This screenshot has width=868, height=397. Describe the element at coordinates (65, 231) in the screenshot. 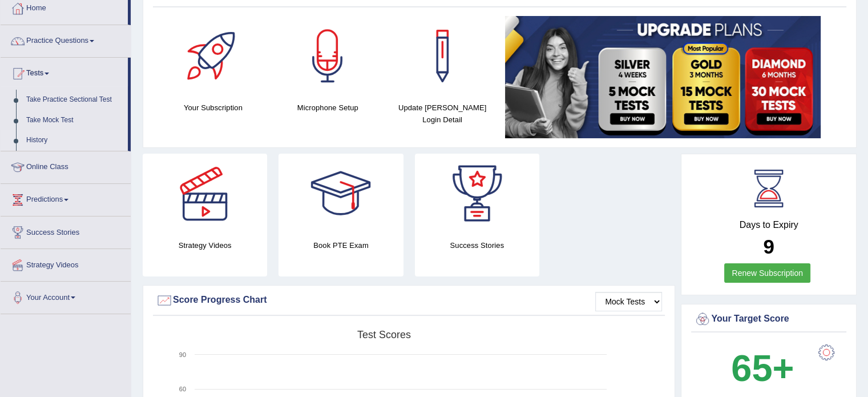

I see `a: Success Stories` at that location.